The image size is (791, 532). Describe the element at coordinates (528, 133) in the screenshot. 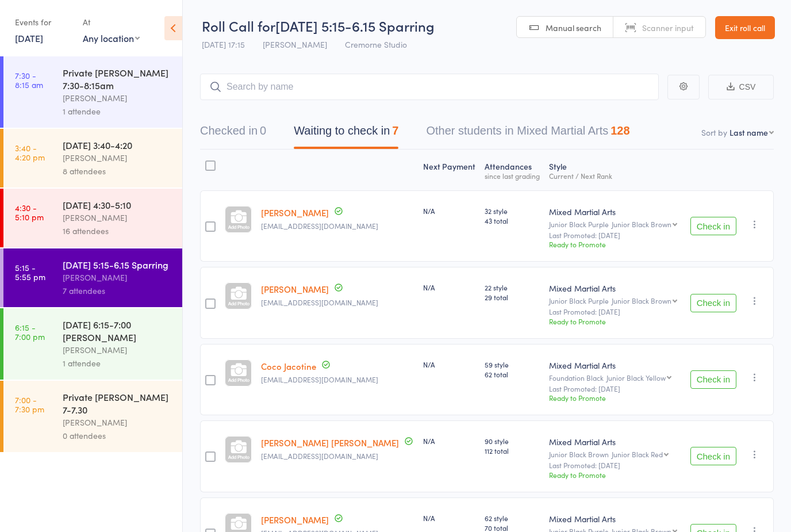

I see `button: Other students in Mixed Martial Arts128` at that location.